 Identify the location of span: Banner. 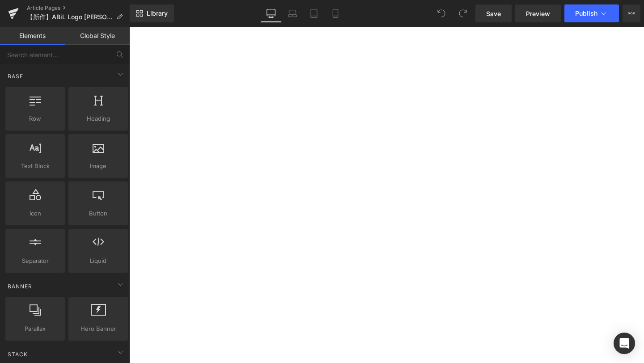
(20, 286).